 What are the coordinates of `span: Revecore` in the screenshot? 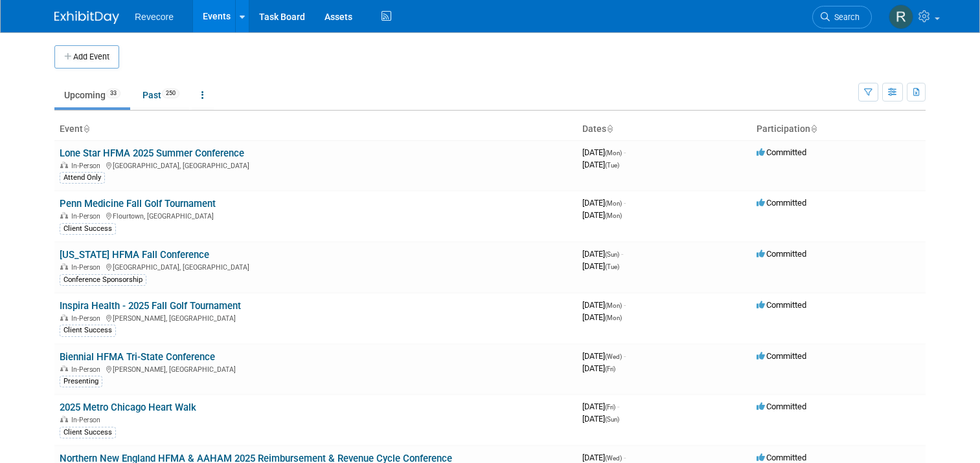 It's located at (154, 17).